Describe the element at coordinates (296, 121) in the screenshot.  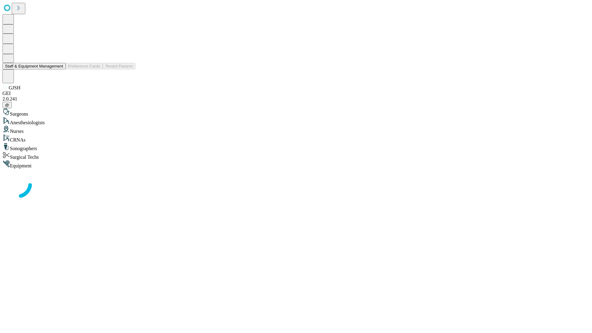
I see `div: Anesthesiologists` at that location.